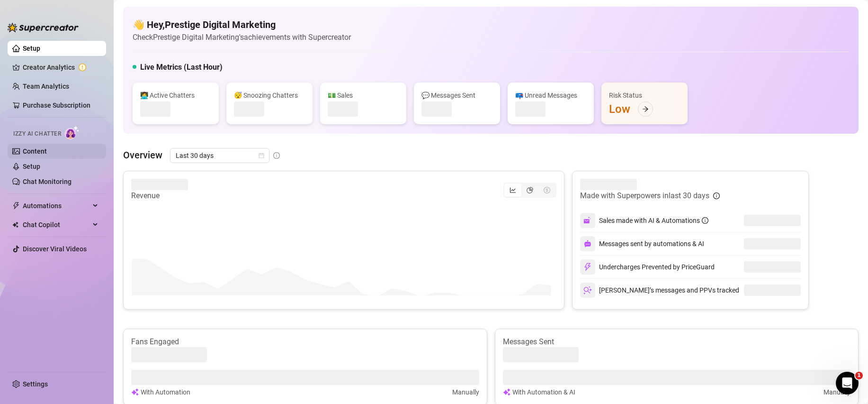 The width and height of the screenshot is (868, 404). I want to click on a: Creator Analytics exclamation-circle, so click(61, 68).